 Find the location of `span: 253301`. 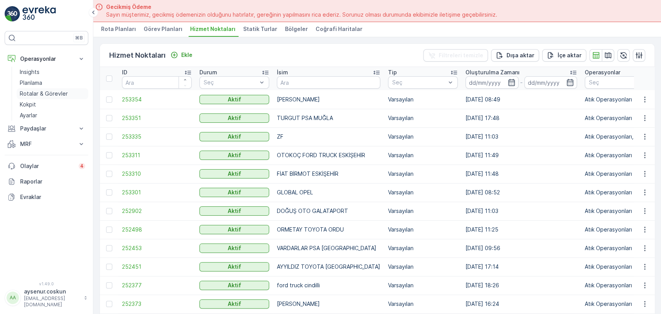

span: 253301 is located at coordinates (157, 193).